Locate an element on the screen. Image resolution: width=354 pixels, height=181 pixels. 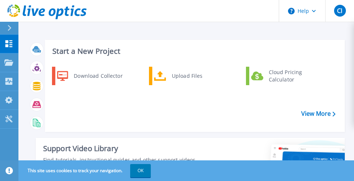
div: Cloud Pricing Calculator is located at coordinates (293, 76).